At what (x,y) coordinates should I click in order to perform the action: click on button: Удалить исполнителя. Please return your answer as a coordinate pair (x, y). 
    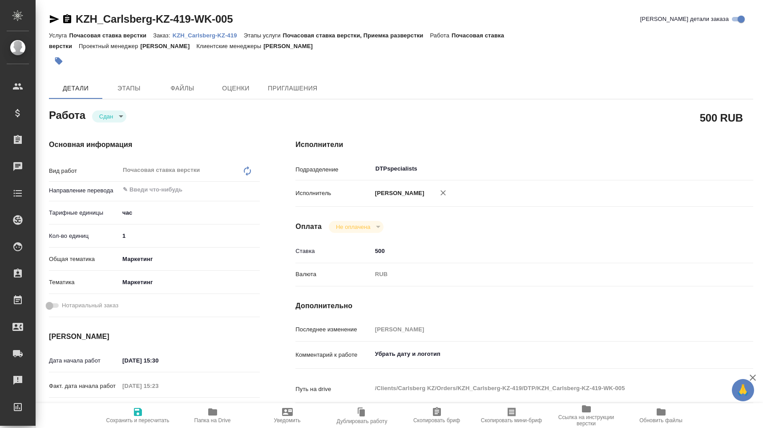
    Looking at the image, I should click on (443, 193).